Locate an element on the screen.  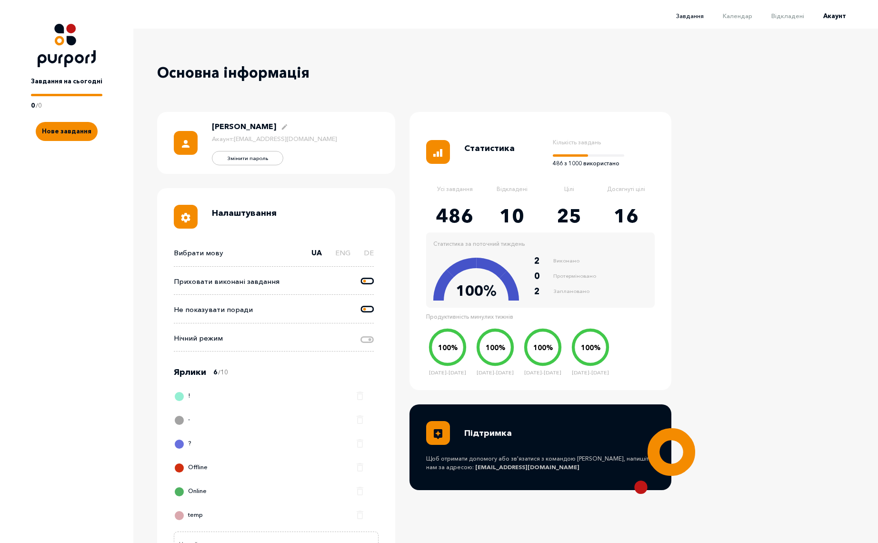
p: 16 is located at coordinates (626, 216).